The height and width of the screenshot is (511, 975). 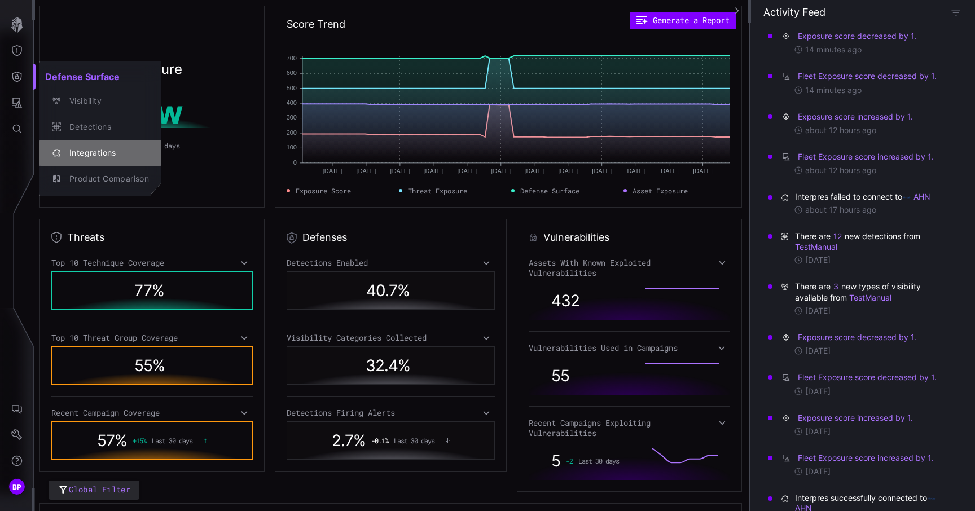 I want to click on button: Visibility, so click(x=100, y=101).